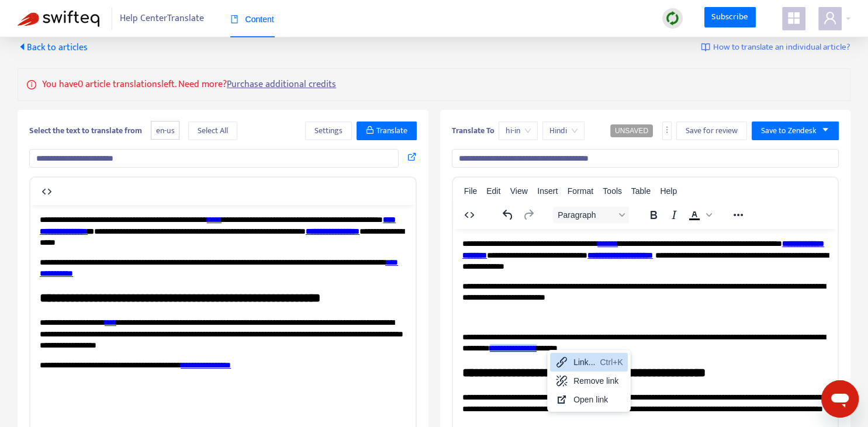 The height and width of the screenshot is (427, 868). Describe the element at coordinates (631, 131) in the screenshot. I see `span: UNSAVED` at that location.